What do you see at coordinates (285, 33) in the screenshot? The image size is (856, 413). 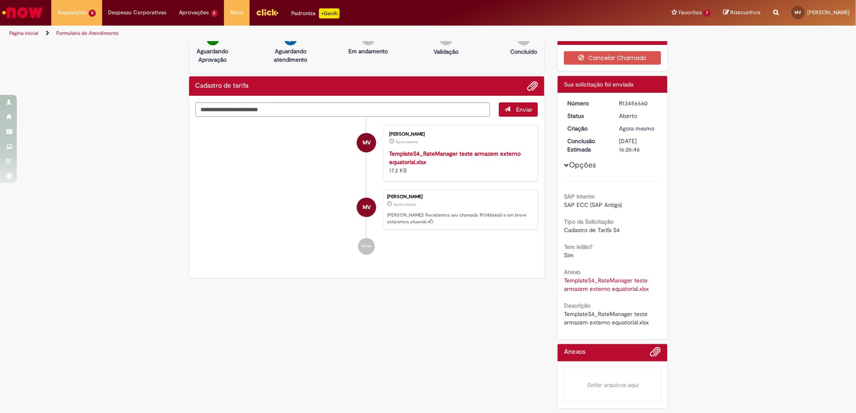 I see `ul: Trilhas de página` at bounding box center [285, 33].